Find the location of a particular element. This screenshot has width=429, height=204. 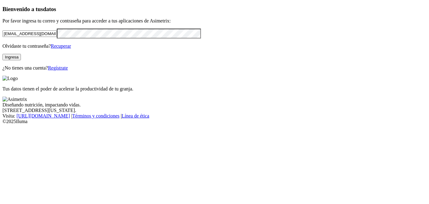

p: Por favor ingresa tu correo y contraseña para acceder a tus aplicaciones de Asimetrix: is located at coordinates (215, 21).